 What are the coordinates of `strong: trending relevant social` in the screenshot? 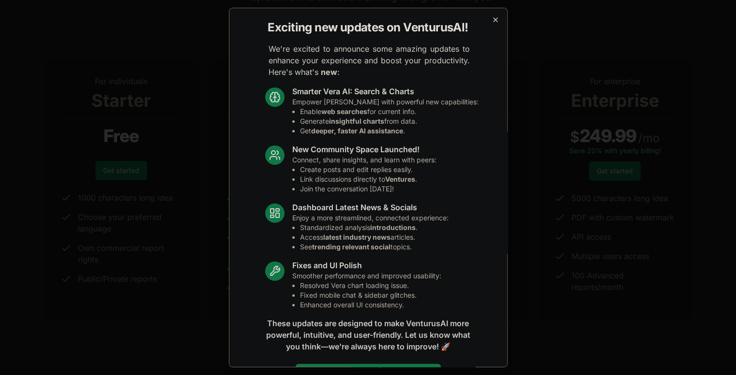 It's located at (351, 247).